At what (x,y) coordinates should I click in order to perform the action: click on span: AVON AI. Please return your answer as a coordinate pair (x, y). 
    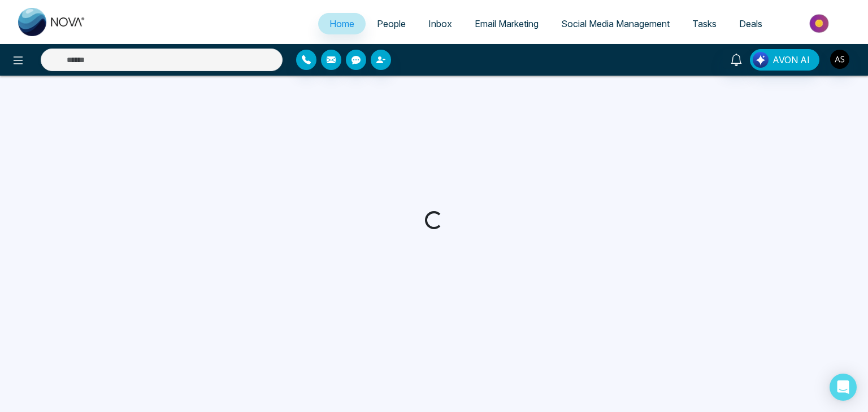
    Looking at the image, I should click on (791, 60).